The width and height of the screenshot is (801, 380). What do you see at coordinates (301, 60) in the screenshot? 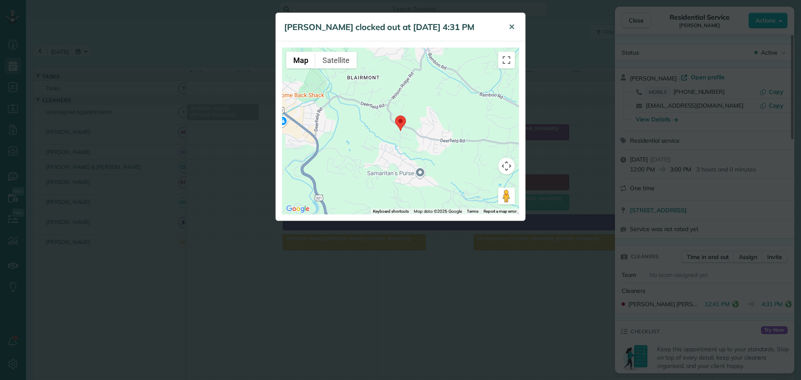
I see `button: Show street map` at bounding box center [301, 60].